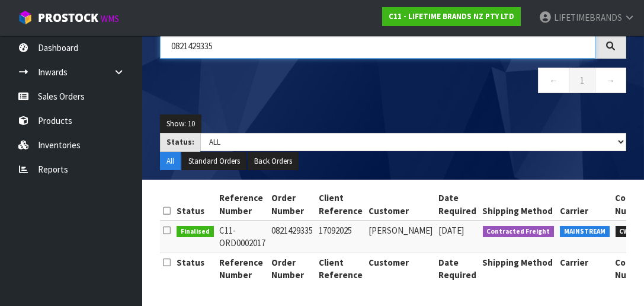 Image resolution: width=644 pixels, height=306 pixels. Describe the element at coordinates (243, 236) in the screenshot. I see `td: C11-ORD0002017` at that location.